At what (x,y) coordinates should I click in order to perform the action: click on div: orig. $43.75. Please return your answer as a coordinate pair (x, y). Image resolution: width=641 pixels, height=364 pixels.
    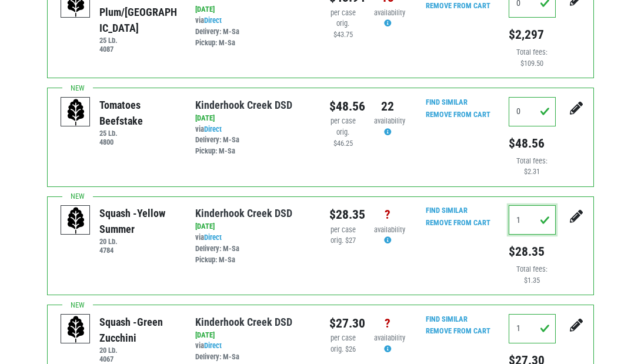
    Looking at the image, I should click on (343, 29).